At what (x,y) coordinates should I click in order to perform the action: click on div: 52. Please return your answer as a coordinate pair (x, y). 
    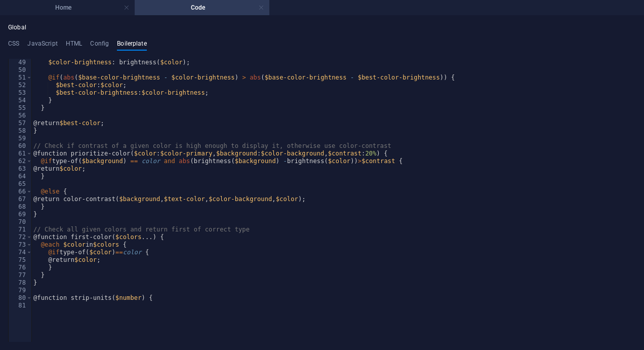
    Looking at the image, I should click on (20, 85).